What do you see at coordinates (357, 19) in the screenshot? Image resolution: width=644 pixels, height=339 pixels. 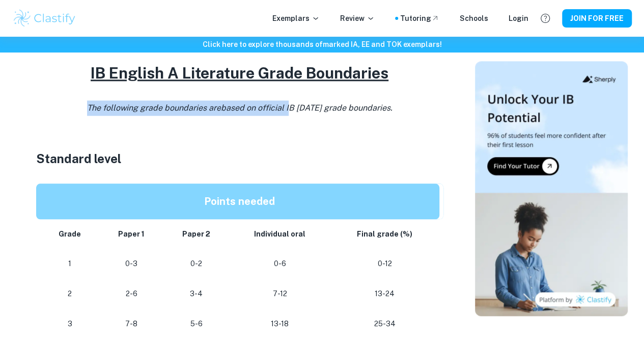 I see `p: Review` at bounding box center [357, 19].